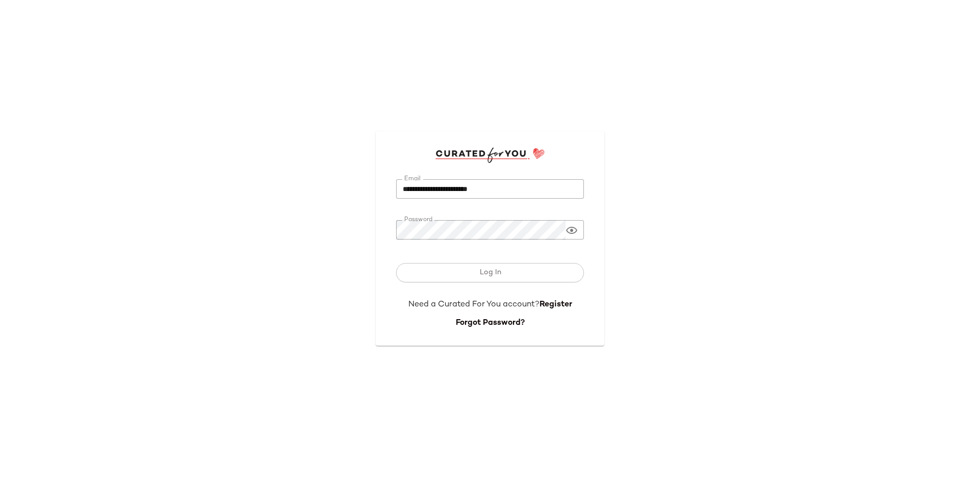  Describe the element at coordinates (556, 305) in the screenshot. I see `a: Register` at that location.